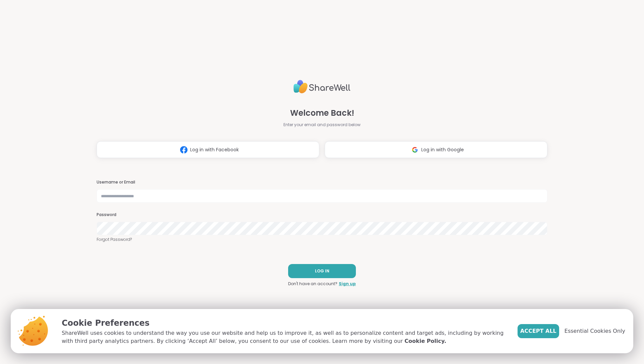  Describe the element at coordinates (322, 215) in the screenshot. I see `h3: Password` at that location.